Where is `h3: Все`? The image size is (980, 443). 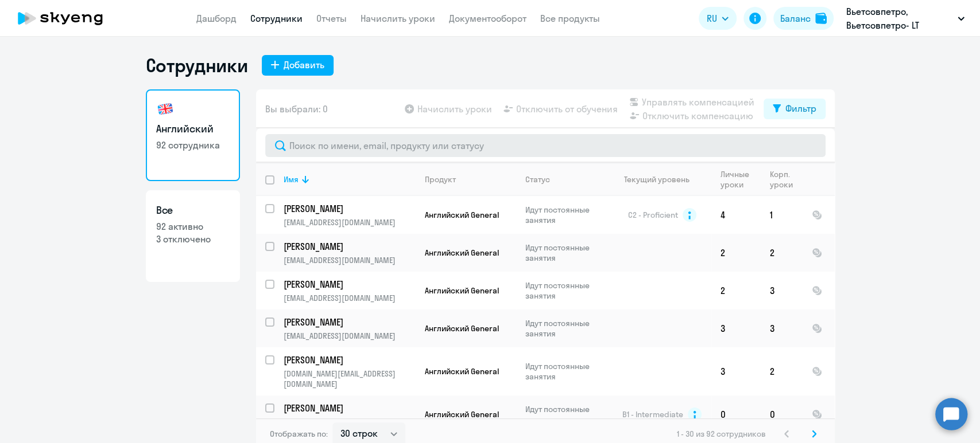 h3: Все is located at coordinates (193, 210).